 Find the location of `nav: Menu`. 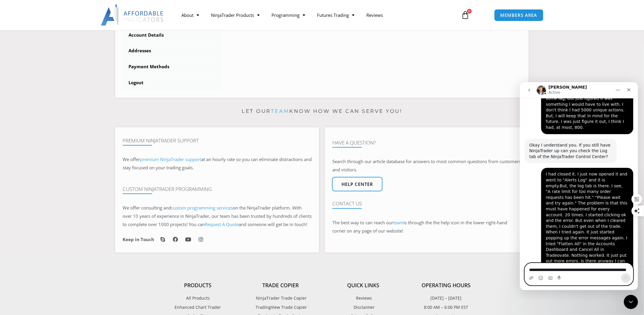

nav: Menu is located at coordinates (315, 15).